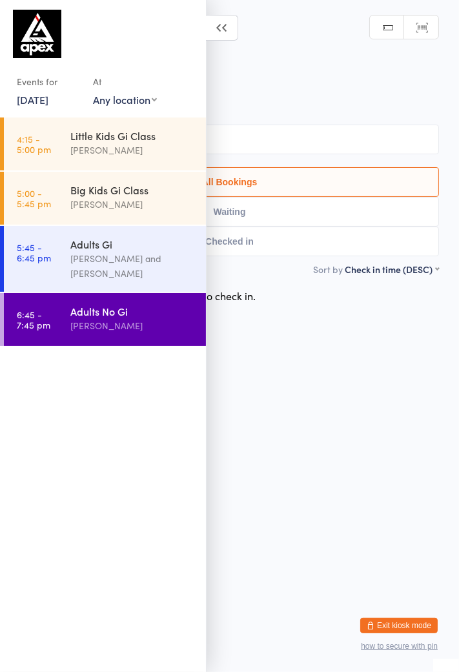 The image size is (459, 672). I want to click on div: Big Kids Gi Class, so click(132, 190).